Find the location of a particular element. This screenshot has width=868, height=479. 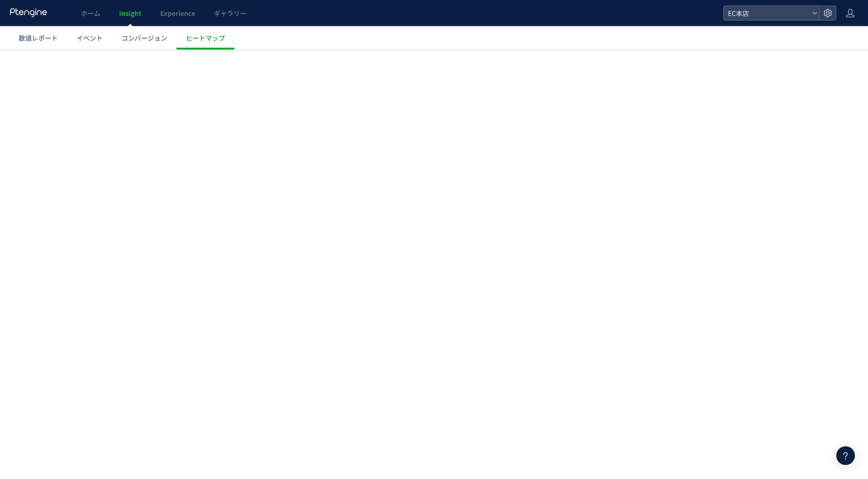

span: 数値レポート is located at coordinates (38, 38).